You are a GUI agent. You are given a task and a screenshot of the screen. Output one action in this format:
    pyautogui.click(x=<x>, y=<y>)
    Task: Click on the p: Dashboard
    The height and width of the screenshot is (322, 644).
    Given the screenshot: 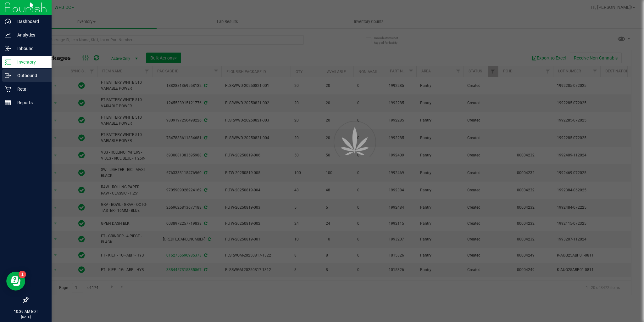 What is the action you would take?
    pyautogui.click(x=30, y=22)
    